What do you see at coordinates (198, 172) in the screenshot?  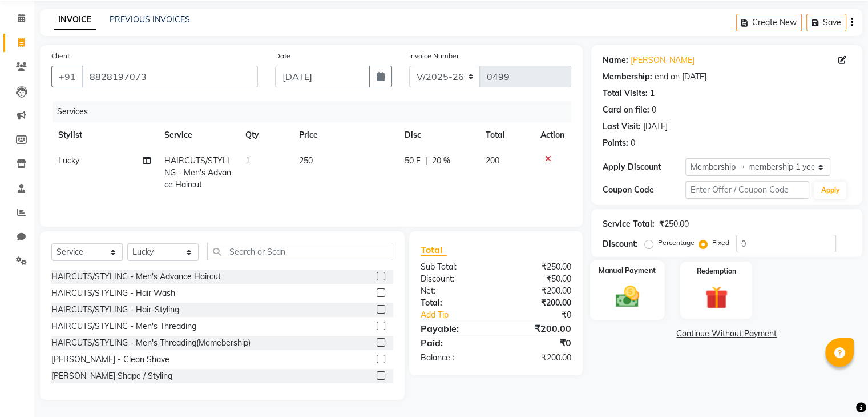 I see `span: HAIRCUTS/STYLING - Men's Advance Haircut` at bounding box center [198, 172].